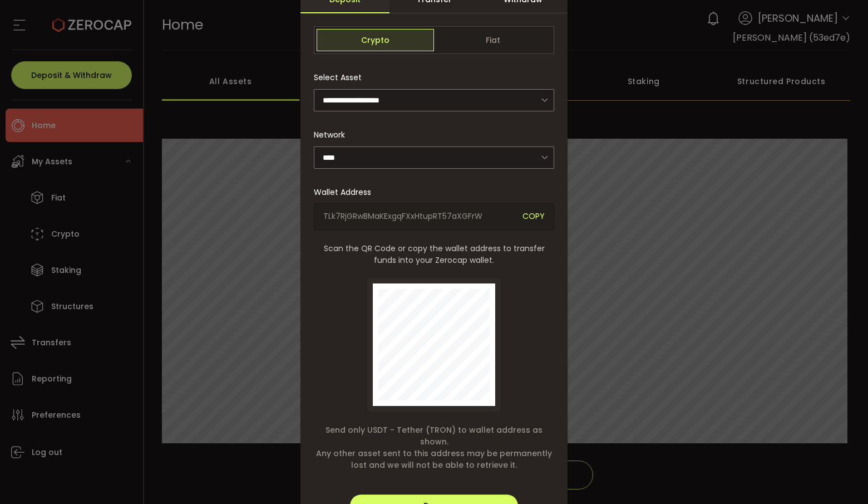  What do you see at coordinates (434, 436) in the screenshot?
I see `span: Send only USDT - Tether (TRON) to wallet address as shown.` at bounding box center [434, 436].